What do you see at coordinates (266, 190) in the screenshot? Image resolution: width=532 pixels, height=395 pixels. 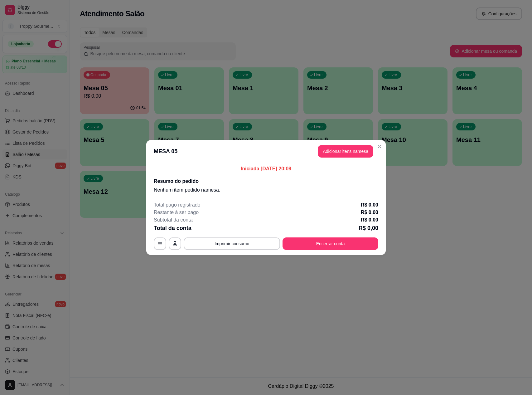 I see `p: Nenhum item pedido na mesa .` at bounding box center [266, 190].